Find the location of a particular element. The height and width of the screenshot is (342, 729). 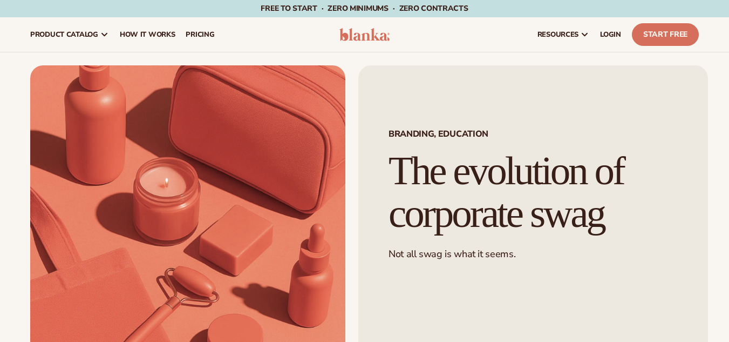

span: How It Works is located at coordinates (147, 35).